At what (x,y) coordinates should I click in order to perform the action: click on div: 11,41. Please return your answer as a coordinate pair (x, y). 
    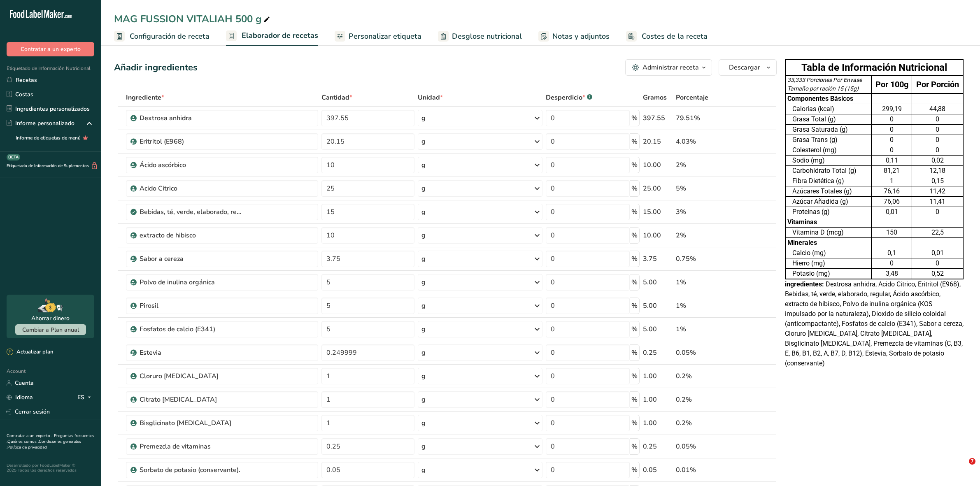
    Looking at the image, I should click on (937, 202).